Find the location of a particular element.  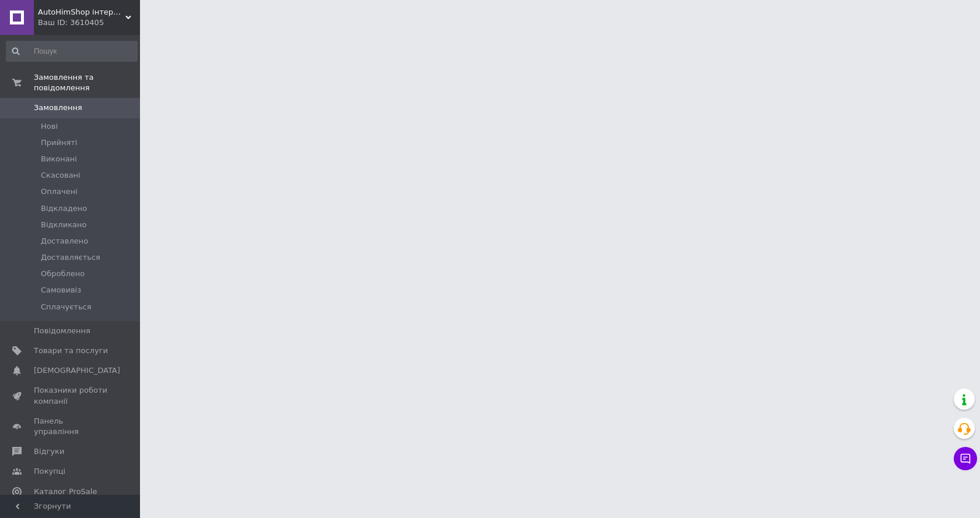

span: Оброблено is located at coordinates (62, 274).